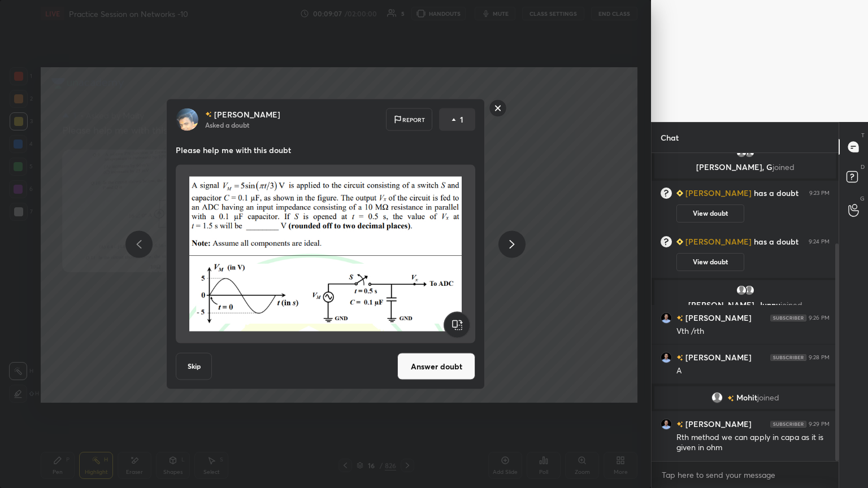  Describe the element at coordinates (187, 120) in the screenshot. I see `img: 3ff106bf352749fe9b4a8bd31eb9a111.7824843_` at that location.